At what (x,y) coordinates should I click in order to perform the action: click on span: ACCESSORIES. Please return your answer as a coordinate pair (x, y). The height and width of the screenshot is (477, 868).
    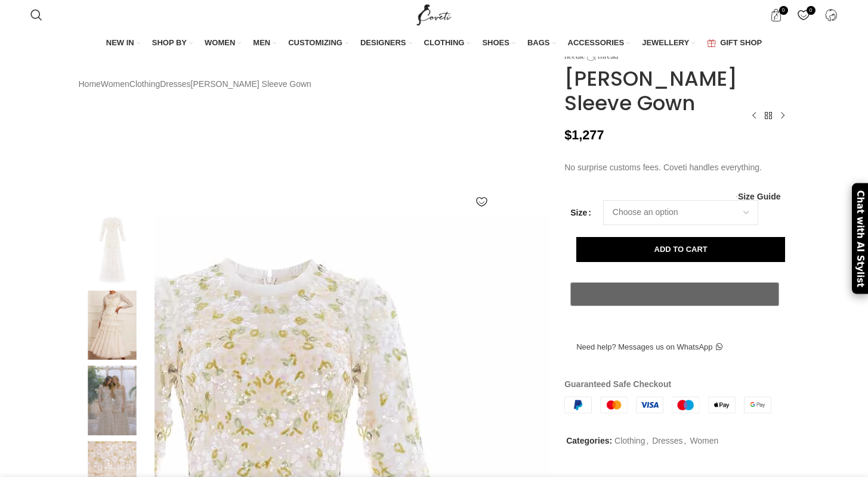
    Looking at the image, I should click on (596, 43).